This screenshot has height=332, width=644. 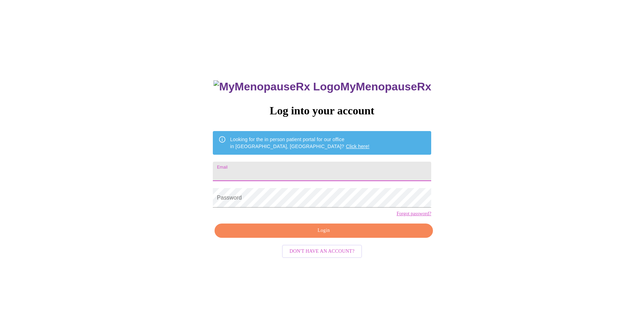 What do you see at coordinates (358, 146) in the screenshot?
I see `a: Click here!` at bounding box center [358, 146].